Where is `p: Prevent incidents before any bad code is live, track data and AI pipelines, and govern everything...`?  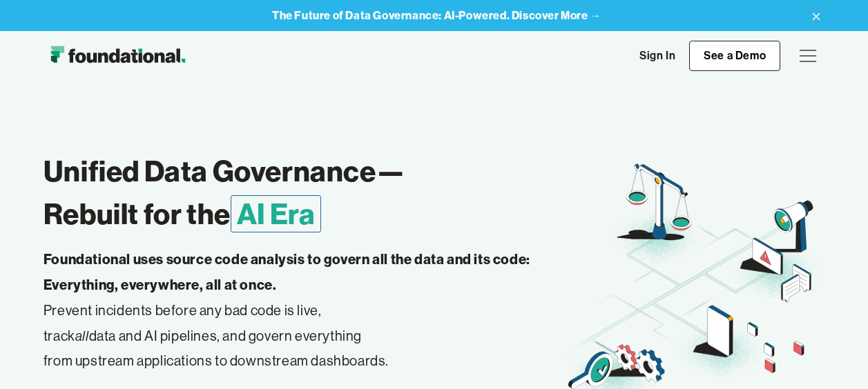
p: Prevent incidents before any bad code is live, track data and AI pipelines, and govern everything... is located at coordinates (304, 310).